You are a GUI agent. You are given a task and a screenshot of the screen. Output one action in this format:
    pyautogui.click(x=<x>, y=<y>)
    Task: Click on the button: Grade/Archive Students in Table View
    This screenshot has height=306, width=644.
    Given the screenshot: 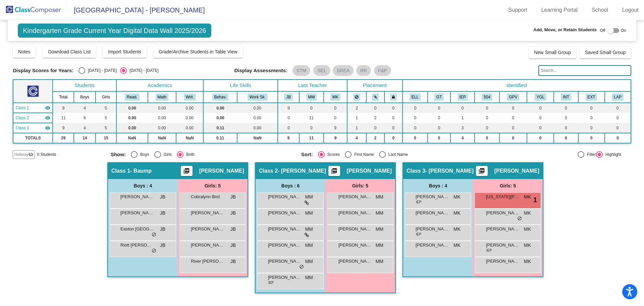 What is the action you would take?
    pyautogui.click(x=198, y=51)
    